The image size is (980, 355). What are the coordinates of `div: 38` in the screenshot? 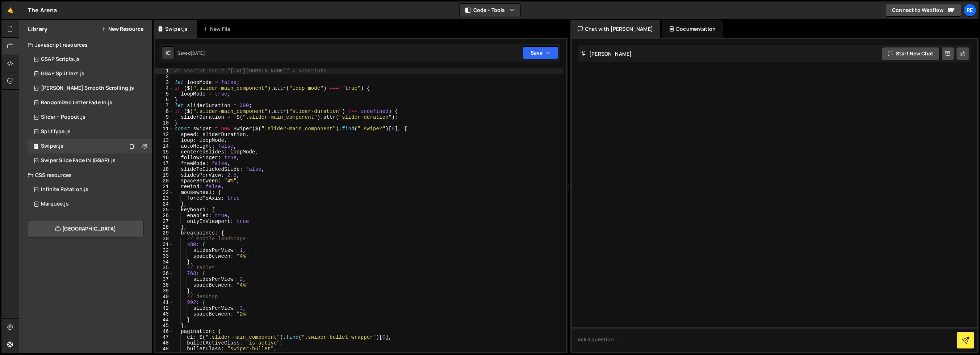 It's located at (164, 285).